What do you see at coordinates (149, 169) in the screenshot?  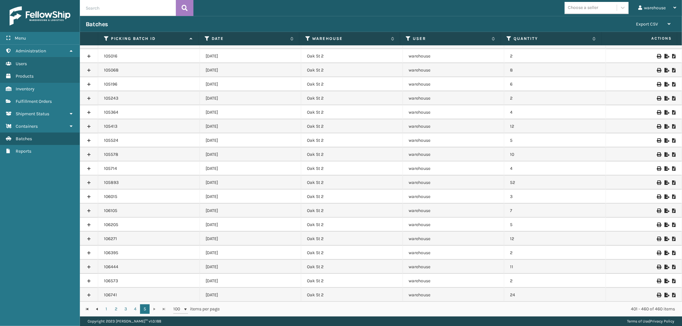 I see `td: 105714` at bounding box center [149, 169].